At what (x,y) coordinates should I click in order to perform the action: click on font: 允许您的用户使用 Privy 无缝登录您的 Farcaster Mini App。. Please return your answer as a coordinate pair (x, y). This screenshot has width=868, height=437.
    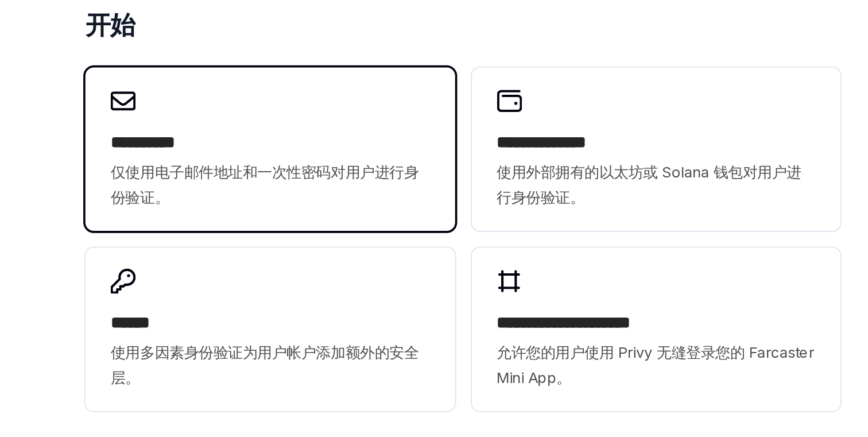
    Looking at the image, I should click on (532, 397).